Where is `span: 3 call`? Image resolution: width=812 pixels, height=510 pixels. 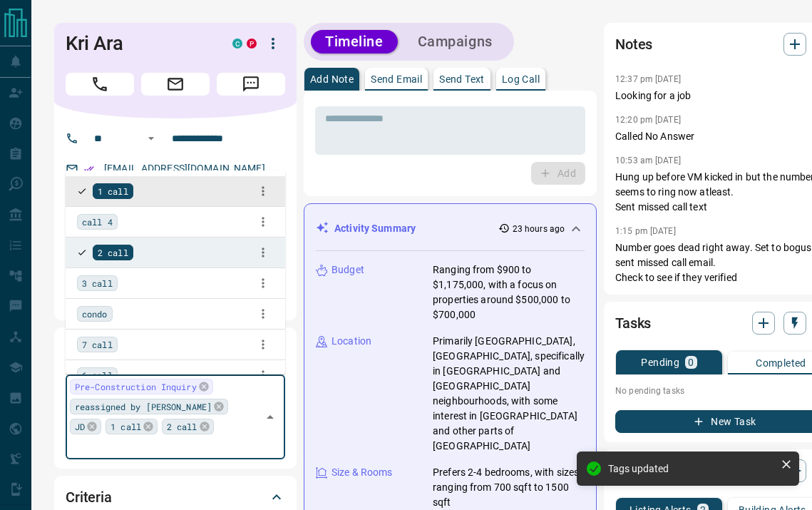 span: 3 call is located at coordinates (97, 283).